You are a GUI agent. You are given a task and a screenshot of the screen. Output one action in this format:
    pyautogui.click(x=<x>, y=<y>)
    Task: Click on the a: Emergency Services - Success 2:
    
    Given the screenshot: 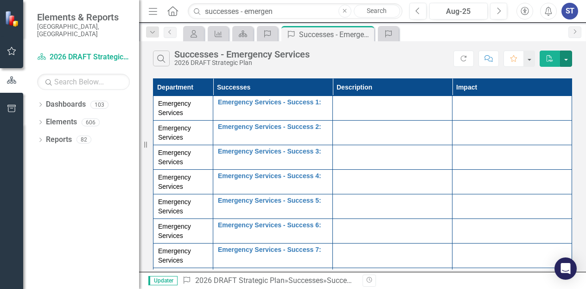 What is the action you would take?
    pyautogui.click(x=273, y=127)
    